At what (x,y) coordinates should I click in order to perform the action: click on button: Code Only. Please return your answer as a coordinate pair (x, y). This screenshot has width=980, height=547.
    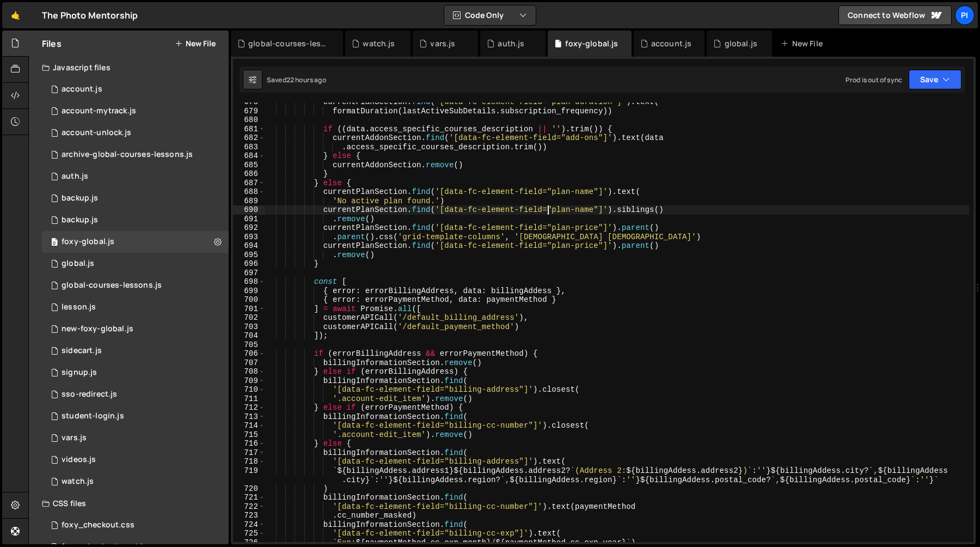
    Looking at the image, I should click on (490, 15).